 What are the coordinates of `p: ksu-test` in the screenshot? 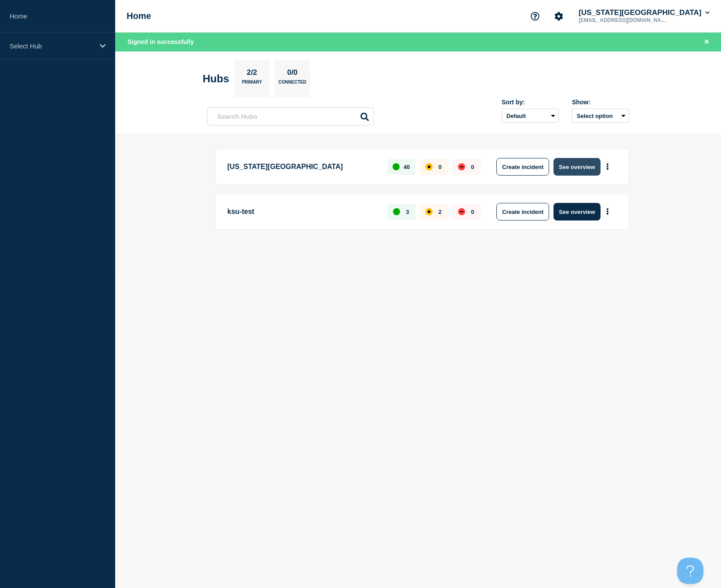 It's located at (302, 212).